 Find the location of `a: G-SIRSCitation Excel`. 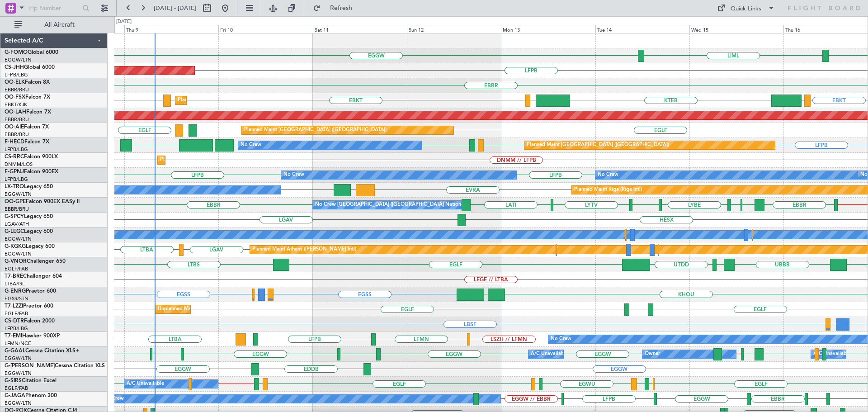

a: G-SIRSCitation Excel is located at coordinates (31, 380).